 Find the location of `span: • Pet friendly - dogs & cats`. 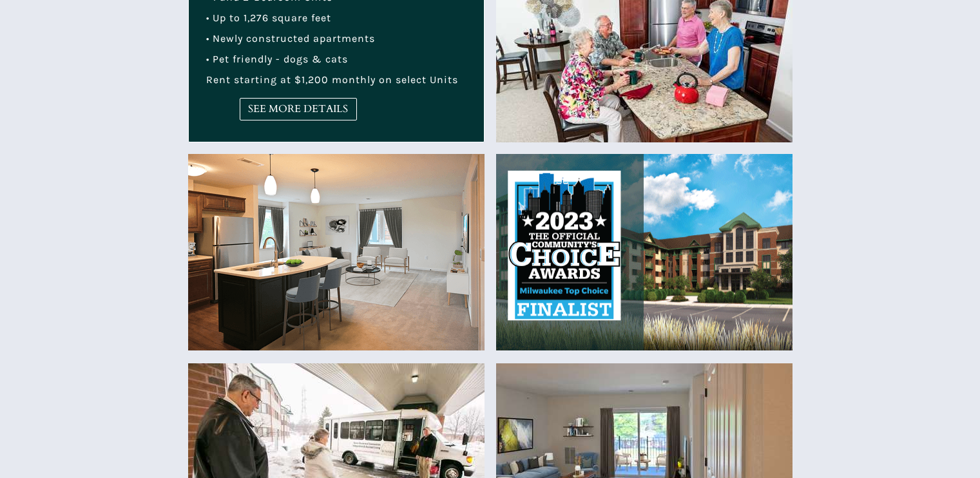

span: • Pet friendly - dogs & cats is located at coordinates (277, 58).